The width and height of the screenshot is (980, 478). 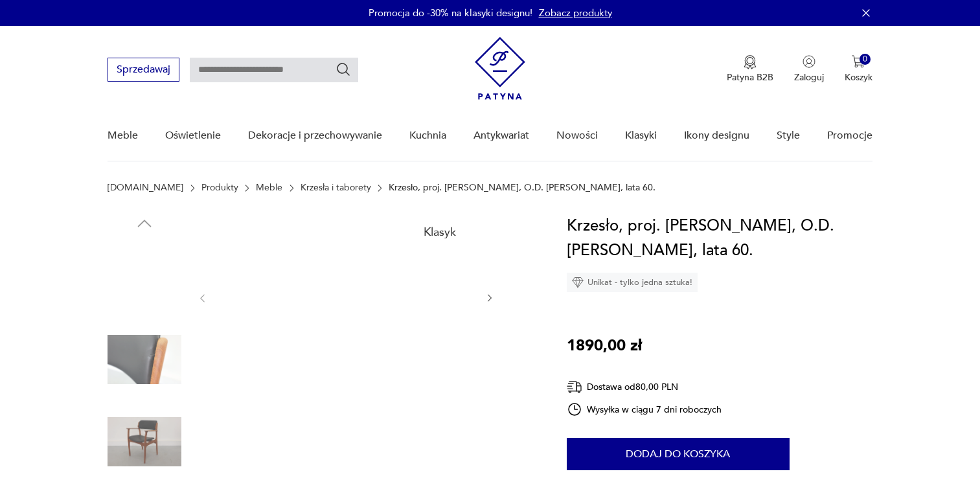 I want to click on img: Ikonka użytkownika, so click(x=809, y=62).